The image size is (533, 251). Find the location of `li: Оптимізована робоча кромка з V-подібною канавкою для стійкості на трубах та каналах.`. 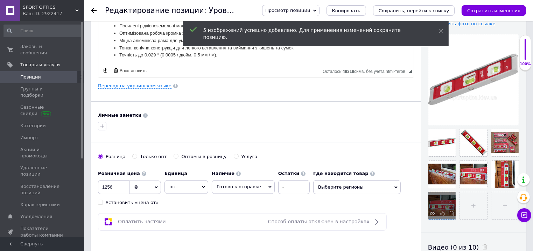

li: Оптимізована робоча кромка з V-подібною канавкою для стійкості на трубах та каналах. is located at coordinates (158, 56).